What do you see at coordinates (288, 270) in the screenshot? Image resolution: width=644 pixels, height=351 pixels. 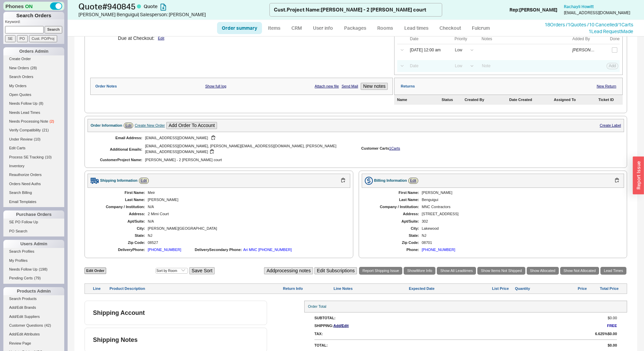 I see `button: Addprocessing notes` at bounding box center [288, 270].